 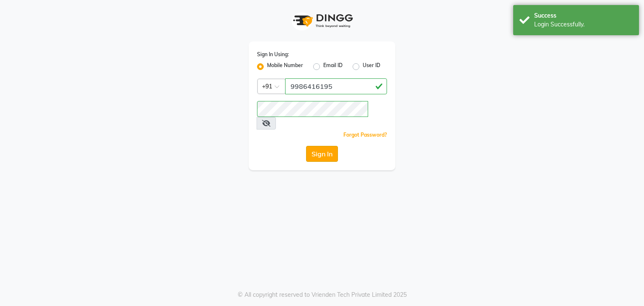 I want to click on img: logo1.svg, so click(x=322, y=21).